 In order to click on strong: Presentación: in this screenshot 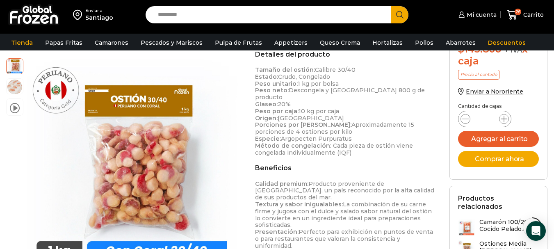, I will do `click(277, 232)`.